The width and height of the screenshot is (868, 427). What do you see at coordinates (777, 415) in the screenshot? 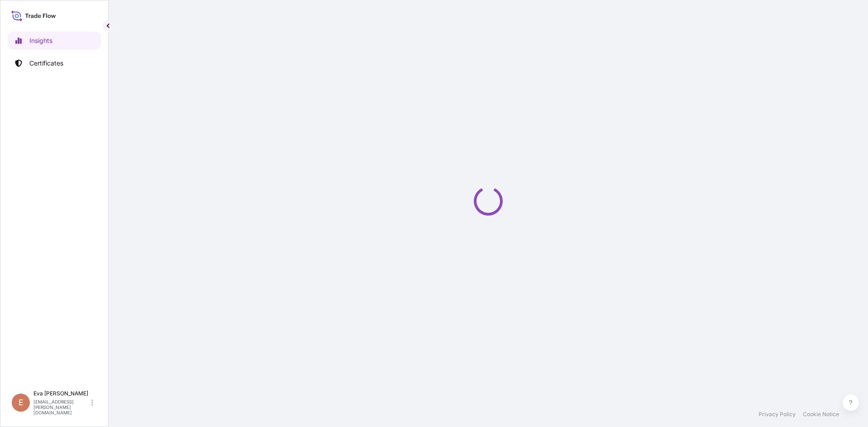
I see `p: Privacy Policy` at bounding box center [777, 415].